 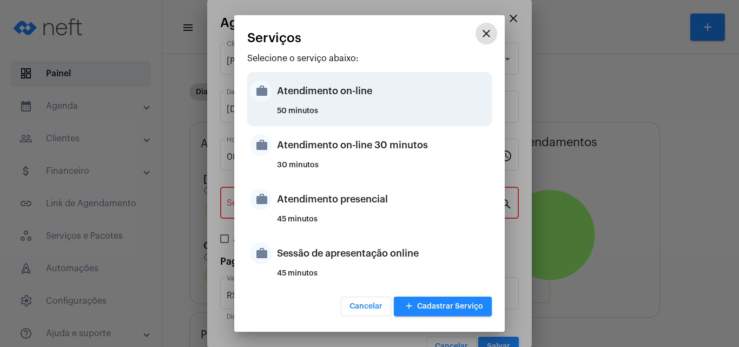 I want to click on div: Sessão de apresentação online, so click(x=383, y=253).